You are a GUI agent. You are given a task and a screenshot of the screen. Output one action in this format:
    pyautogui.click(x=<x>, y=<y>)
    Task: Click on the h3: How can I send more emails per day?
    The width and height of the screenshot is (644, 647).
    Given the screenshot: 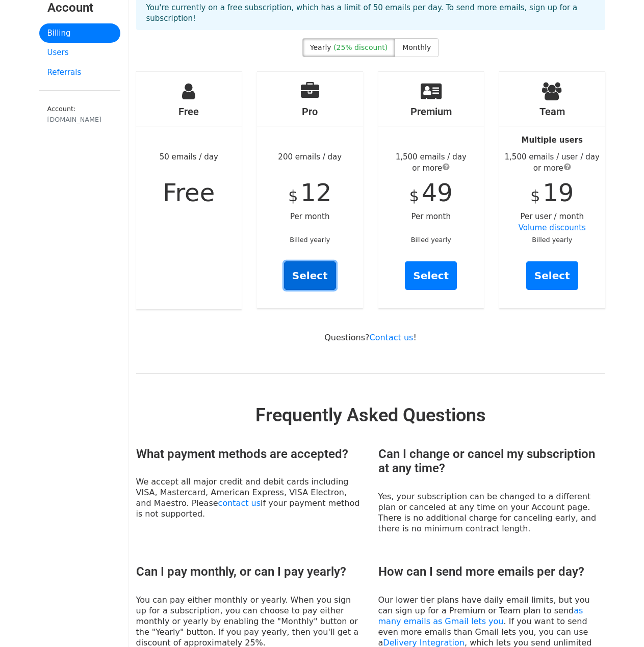 What is the action you would take?
    pyautogui.click(x=491, y=572)
    